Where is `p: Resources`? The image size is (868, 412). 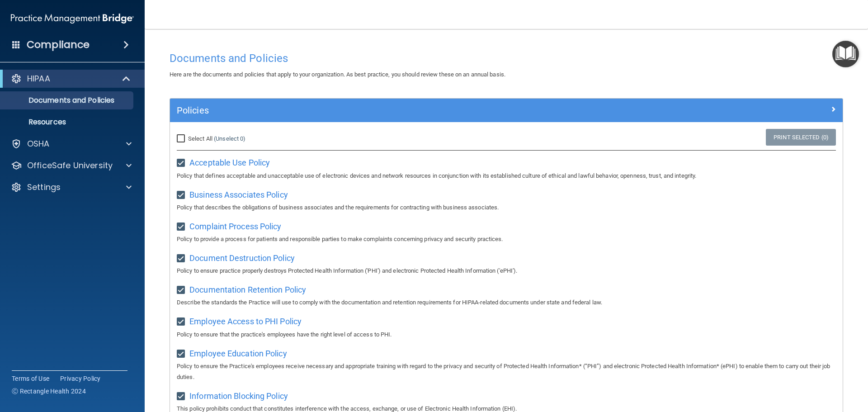
p: Resources is located at coordinates (68, 122).